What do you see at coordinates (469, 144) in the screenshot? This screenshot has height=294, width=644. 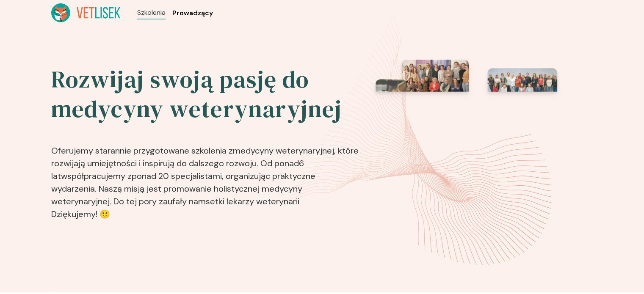 I see `img: eventsPhotosRoll2.png` at bounding box center [469, 144].